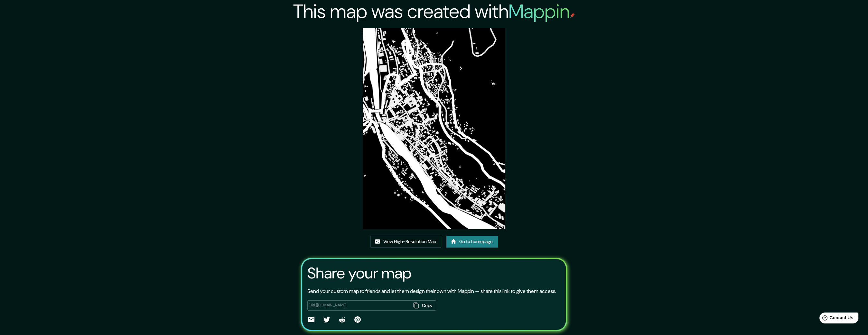 The width and height of the screenshot is (868, 335). Describe the element at coordinates (431, 291) in the screenshot. I see `p: Send your custom map to friends and let them design their own with Mappin — share this link to gi...` at that location.